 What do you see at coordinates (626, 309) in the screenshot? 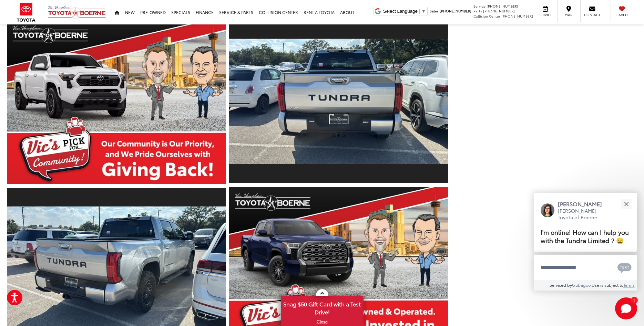
I see `button: Toggle Chat Window` at bounding box center [626, 309].